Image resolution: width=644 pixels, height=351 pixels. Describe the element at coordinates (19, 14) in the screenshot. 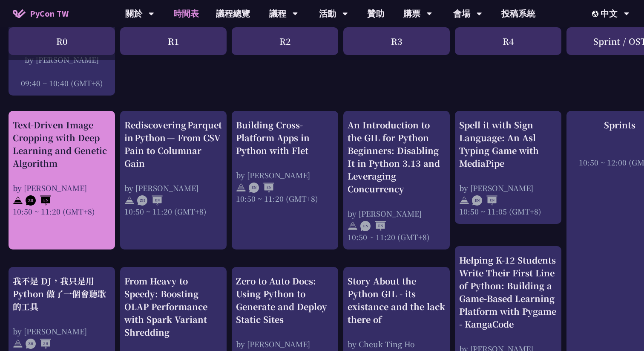

I see `img: Home icon of PyCon TW 2025` at that location.